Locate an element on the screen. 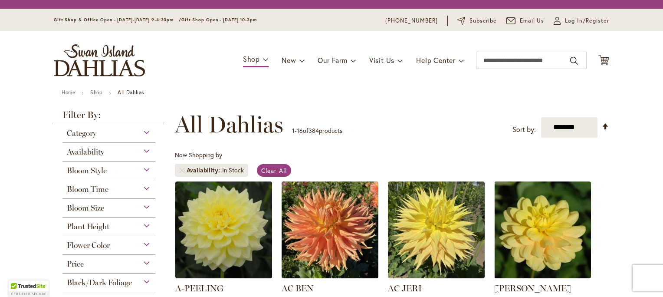  a: AHOY MATEY is located at coordinates (542, 276).